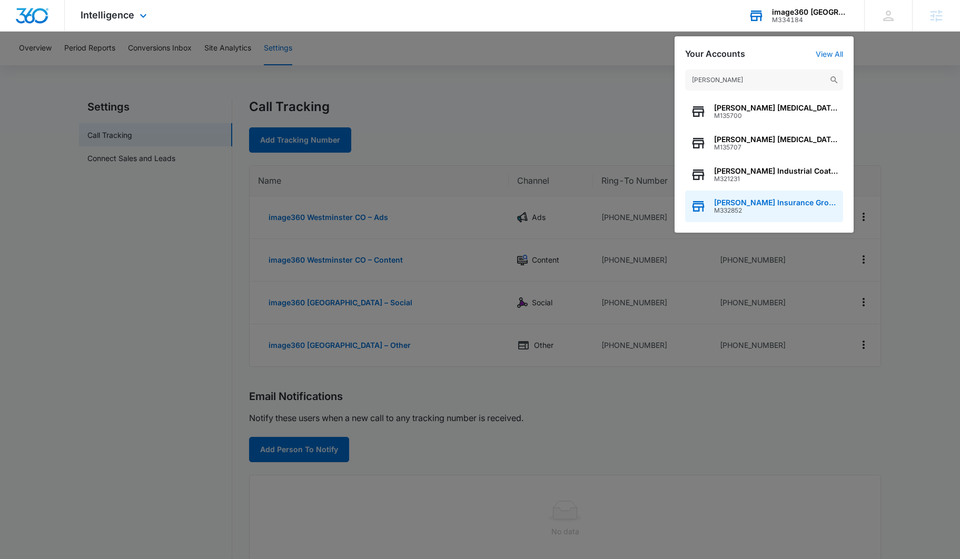  I want to click on span: M321231, so click(775, 179).